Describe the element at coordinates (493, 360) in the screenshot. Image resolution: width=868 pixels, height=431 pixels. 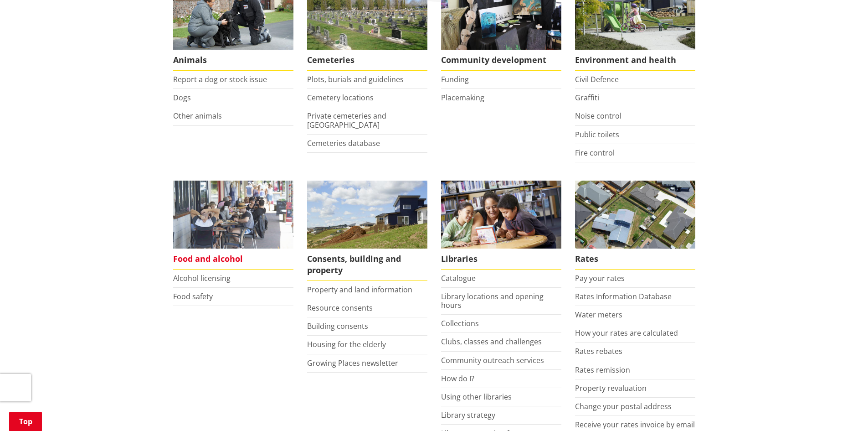
I see `a: Community outreach services` at that location.